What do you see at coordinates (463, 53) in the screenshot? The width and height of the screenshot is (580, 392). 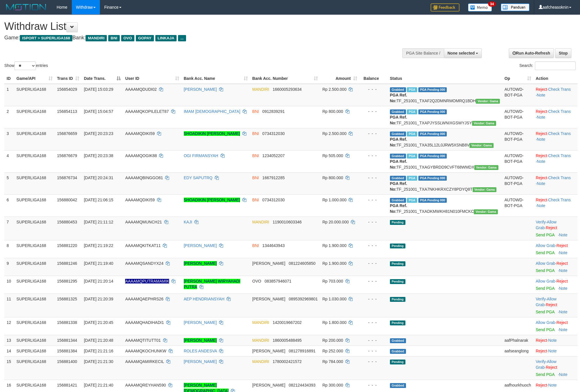 I see `button: None selected` at bounding box center [463, 53].